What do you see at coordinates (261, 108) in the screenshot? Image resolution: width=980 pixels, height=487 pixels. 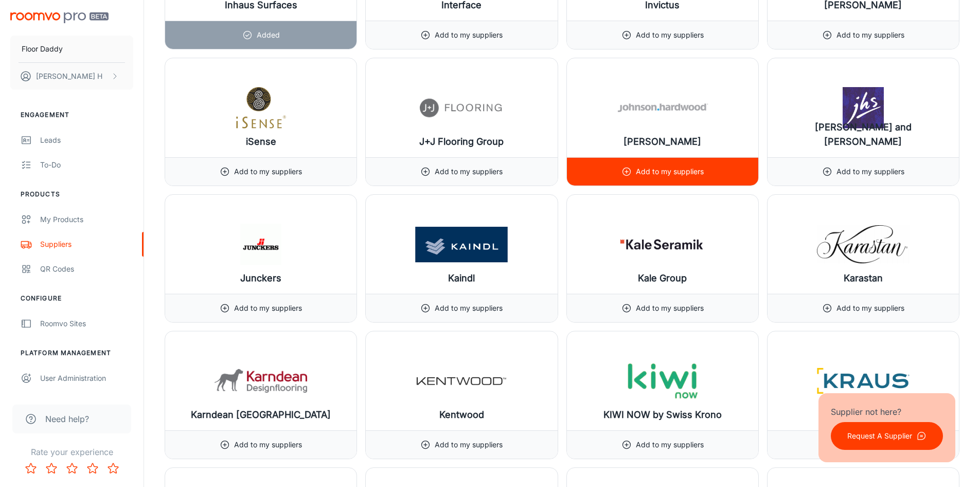 I see `img: iSense` at bounding box center [261, 108].